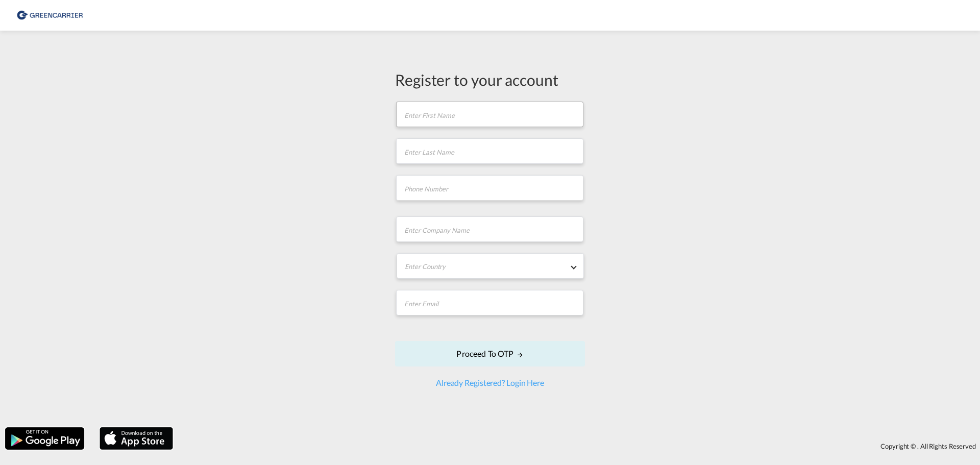 Image resolution: width=980 pixels, height=465 pixels. I want to click on img: google.png, so click(44, 439).